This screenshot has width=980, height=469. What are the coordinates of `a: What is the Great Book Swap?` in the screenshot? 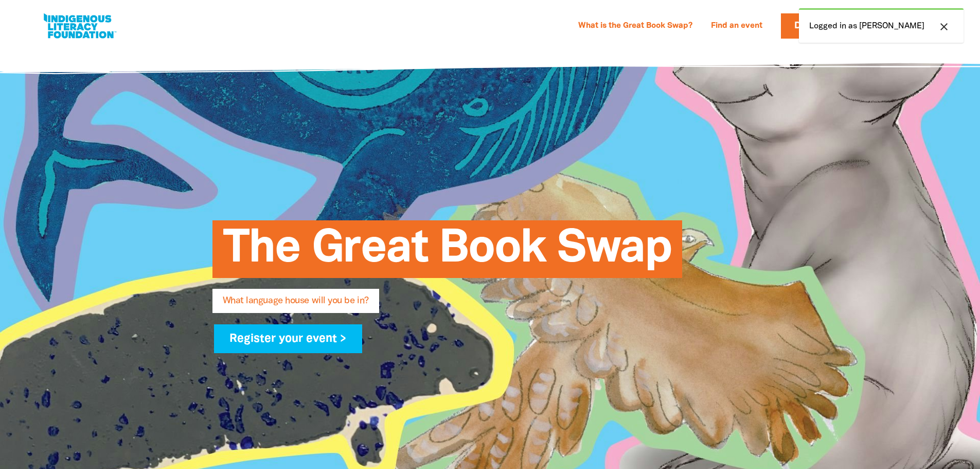 It's located at (635, 26).